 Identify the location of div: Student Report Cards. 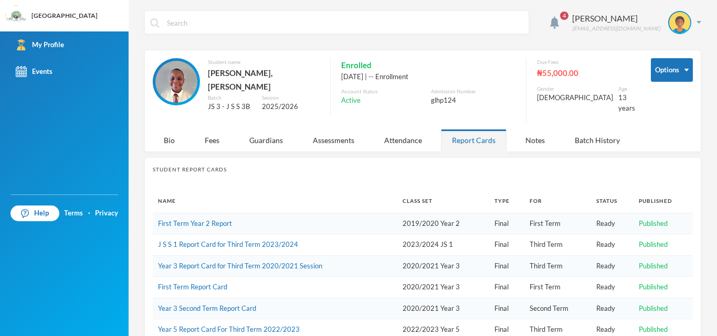
(423, 170).